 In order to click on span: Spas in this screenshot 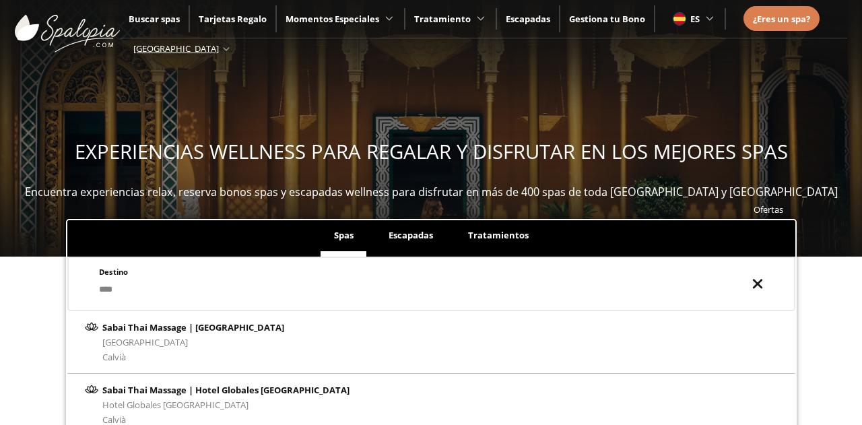, I will do `click(343, 235)`.